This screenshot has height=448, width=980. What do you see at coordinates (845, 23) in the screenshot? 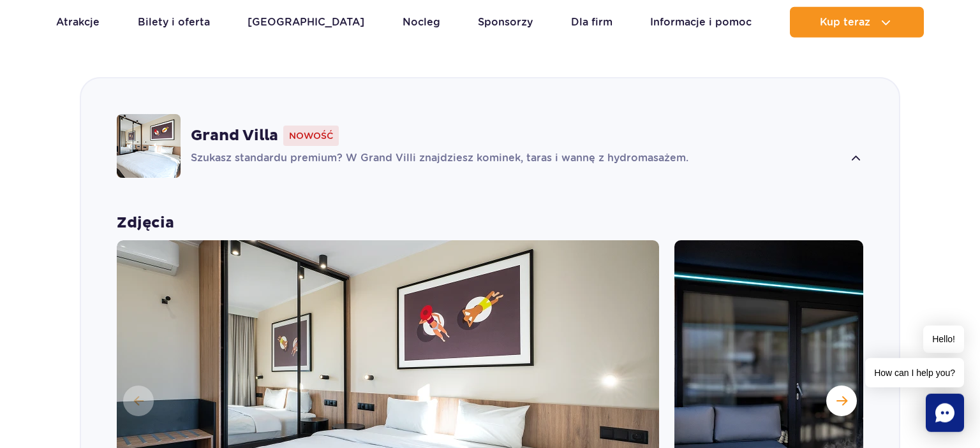
I see `span: Kup teraz` at bounding box center [845, 23].